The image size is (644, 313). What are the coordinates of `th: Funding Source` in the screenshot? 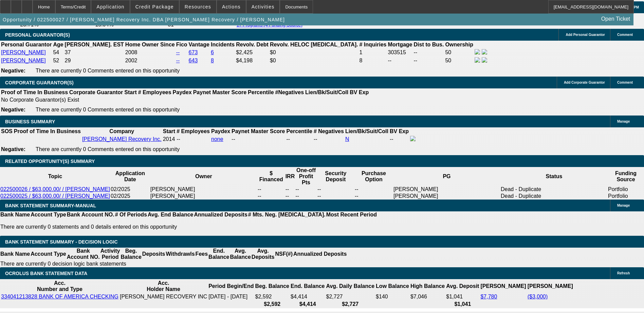 It's located at (625, 177).